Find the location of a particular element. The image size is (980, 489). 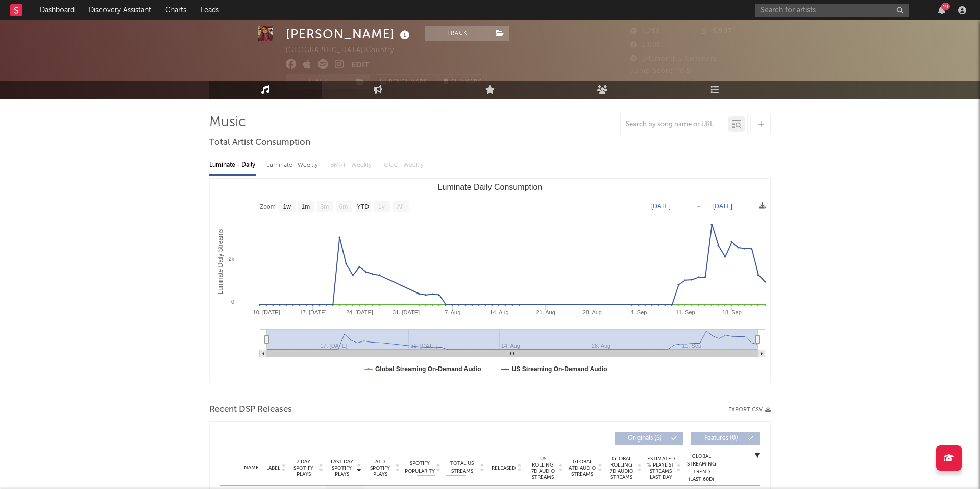

span: Jump Score: 48.9 is located at coordinates (660, 71).